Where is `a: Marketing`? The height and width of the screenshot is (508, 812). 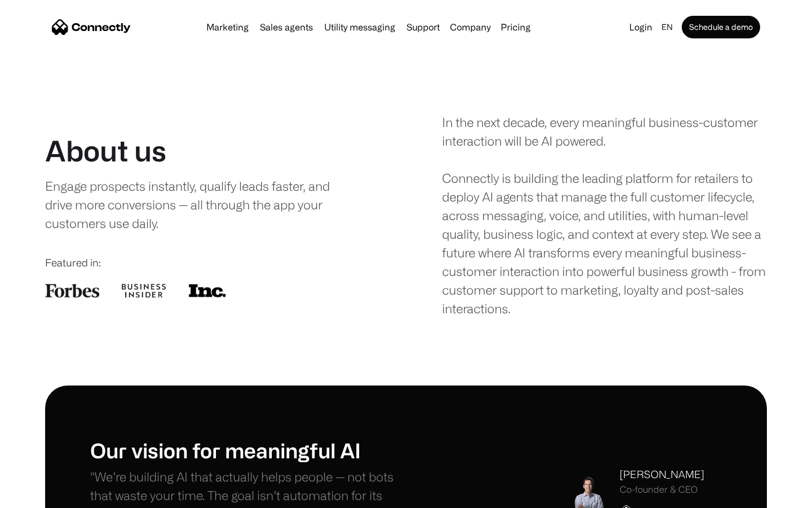
a: Marketing is located at coordinates (228, 27).